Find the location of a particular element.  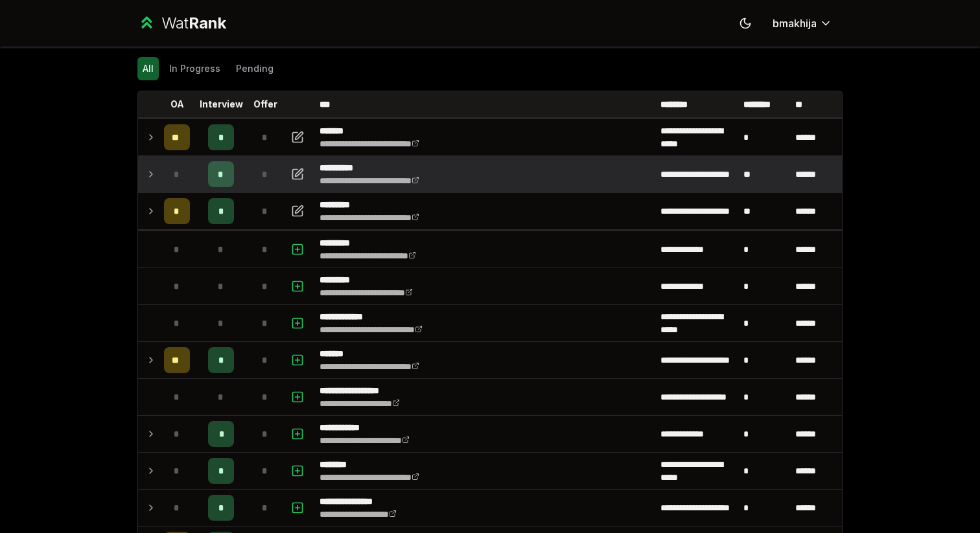

button: Pending is located at coordinates (255, 69).